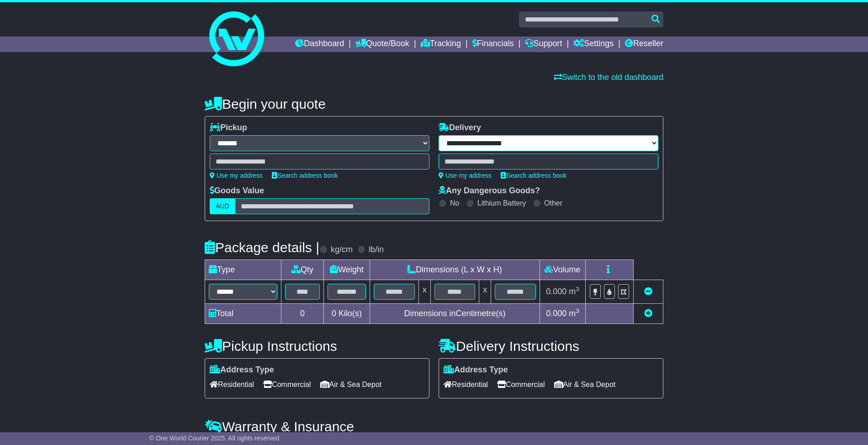  I want to click on td: Volume, so click(563, 270).